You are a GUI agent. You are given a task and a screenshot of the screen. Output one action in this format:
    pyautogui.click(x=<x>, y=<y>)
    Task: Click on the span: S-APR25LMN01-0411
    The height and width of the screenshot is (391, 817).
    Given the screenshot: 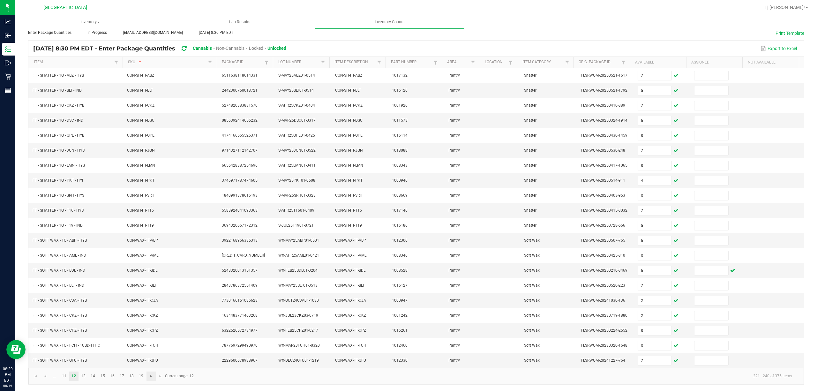 What is the action you would take?
    pyautogui.click(x=297, y=165)
    